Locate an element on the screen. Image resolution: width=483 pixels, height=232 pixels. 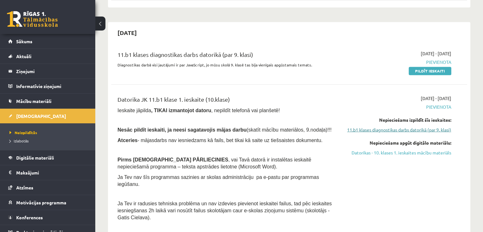
a: Sākums is located at coordinates (48, 41).